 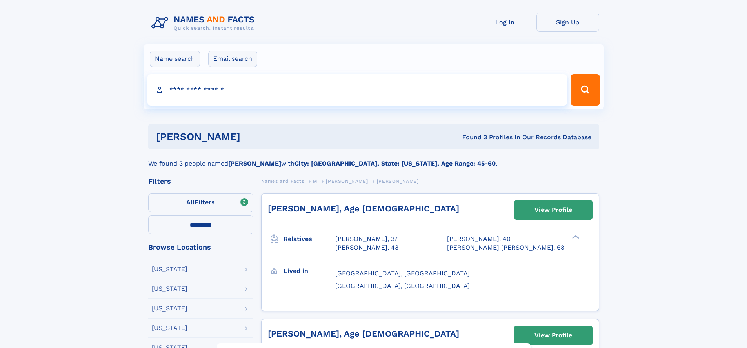 I want to click on label: Email search, so click(x=233, y=59).